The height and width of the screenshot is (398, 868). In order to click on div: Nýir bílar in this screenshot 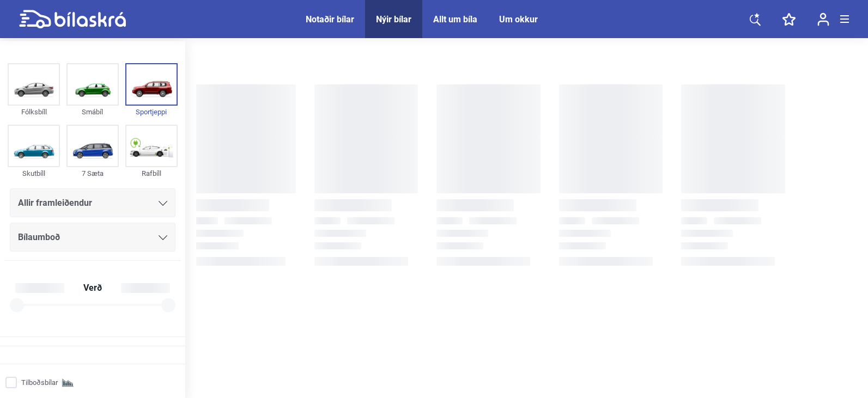, I will do `click(394, 19)`.